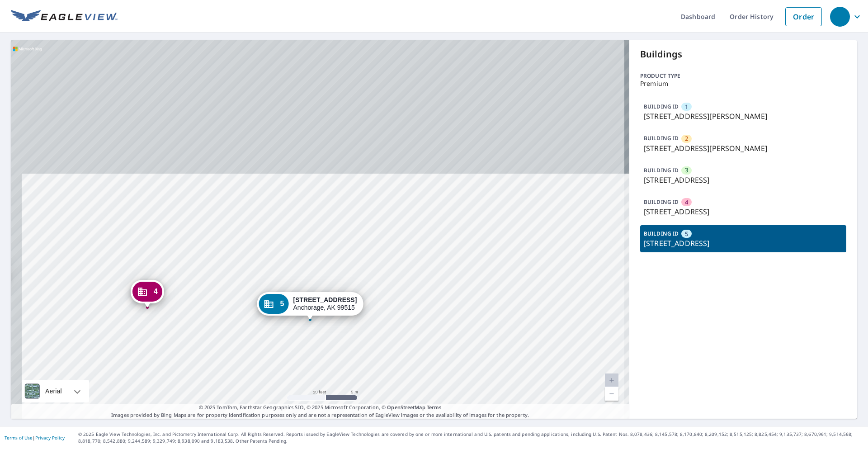 Image resolution: width=868 pixels, height=449 pixels. Describe the element at coordinates (434, 407) in the screenshot. I see `a: Terms` at that location.